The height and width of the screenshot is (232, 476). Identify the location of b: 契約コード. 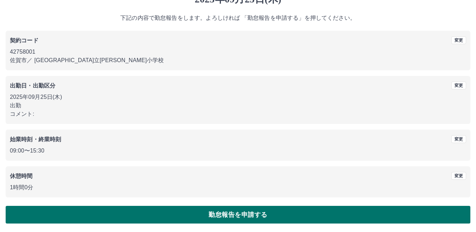
(24, 40).